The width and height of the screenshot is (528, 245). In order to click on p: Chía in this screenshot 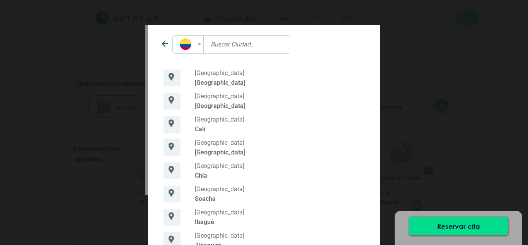, I will do `click(280, 175)`.